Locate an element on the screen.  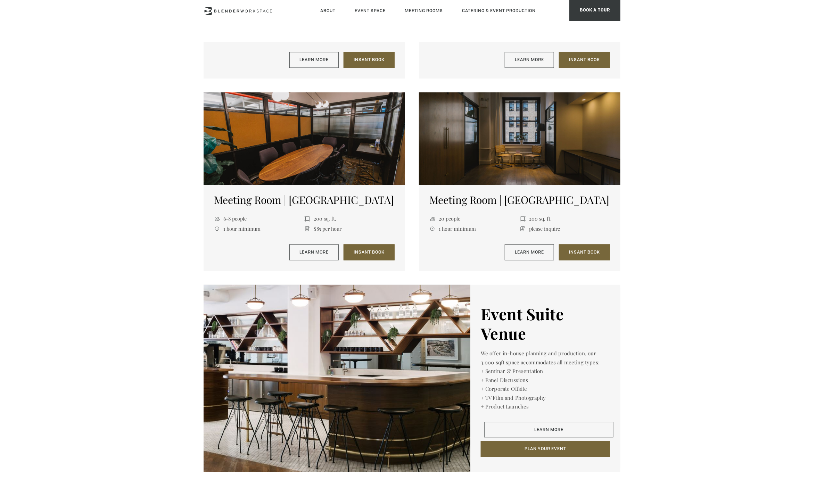
p: We offer in-house planning and production, our 3,000 sqft space accommodates all meeting types: +... is located at coordinates (546, 381).